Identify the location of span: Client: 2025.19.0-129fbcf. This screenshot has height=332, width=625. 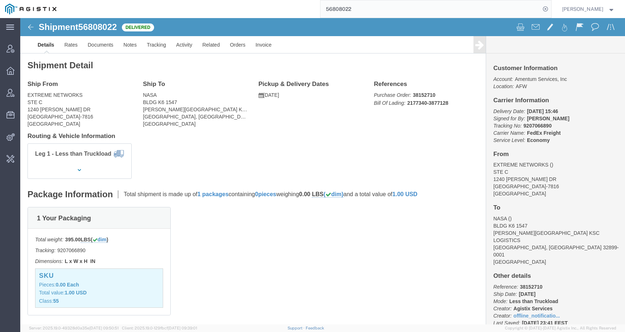
(160, 328).